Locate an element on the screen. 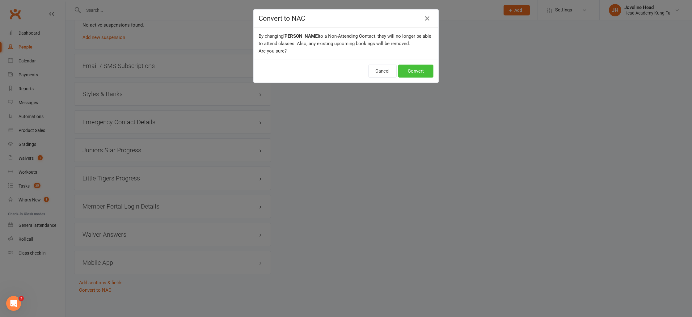  h4: Convert to NAC is located at coordinates (346, 18).